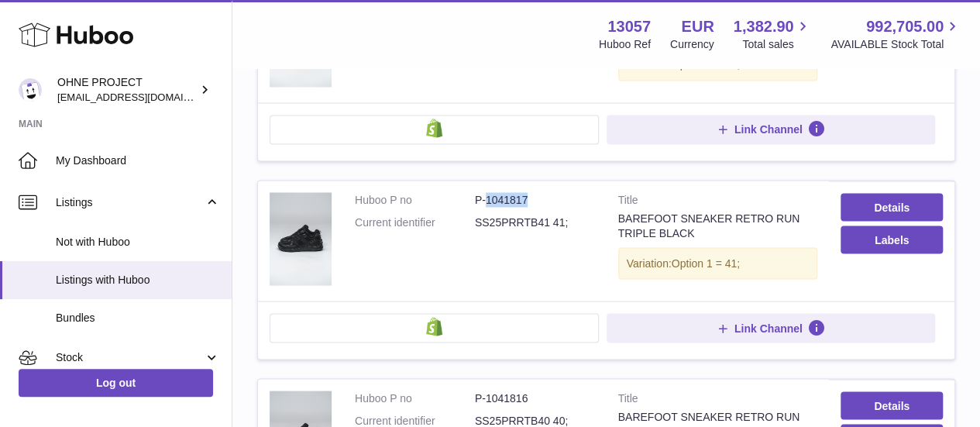  I want to click on dd: P-1041817, so click(535, 199).